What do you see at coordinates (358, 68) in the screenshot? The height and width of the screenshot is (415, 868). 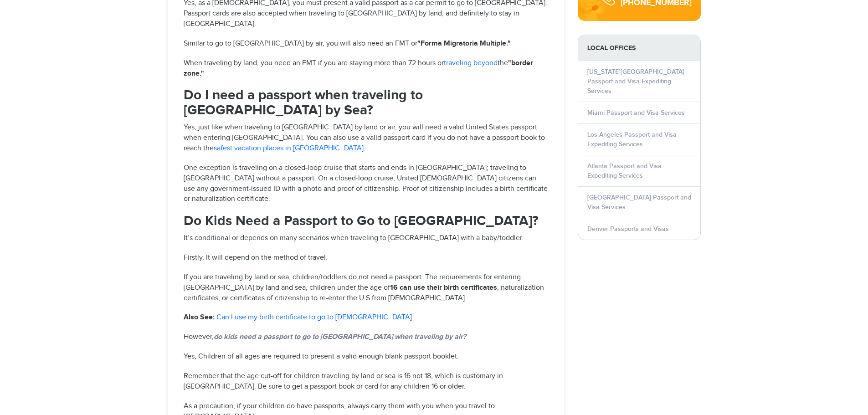 I see `strong: "border zone."` at bounding box center [358, 68].